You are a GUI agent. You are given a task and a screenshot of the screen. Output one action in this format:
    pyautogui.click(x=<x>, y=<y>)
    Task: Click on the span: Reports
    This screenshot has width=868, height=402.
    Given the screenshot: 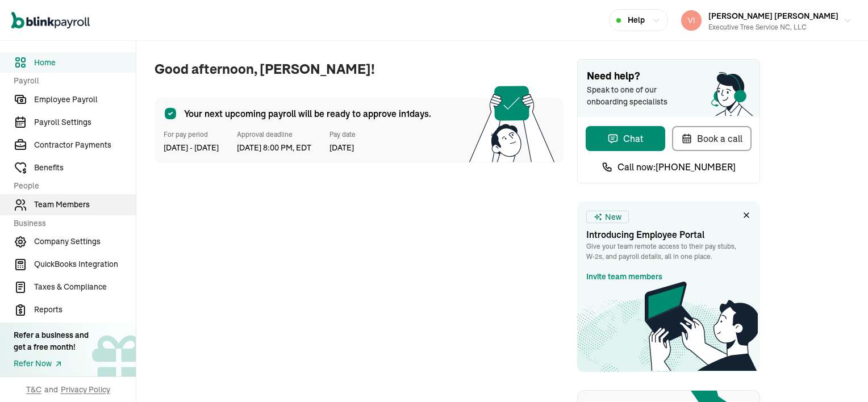 What is the action you would take?
    pyautogui.click(x=85, y=309)
    